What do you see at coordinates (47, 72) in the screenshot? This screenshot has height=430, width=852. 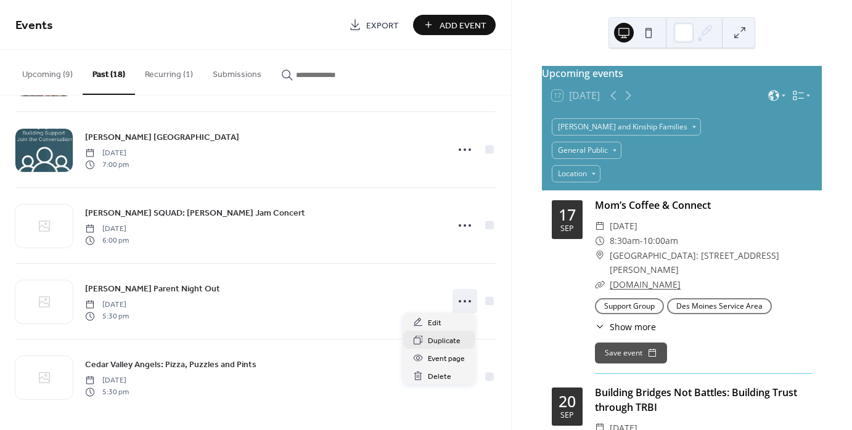 I see `button: Upcoming (9)` at bounding box center [47, 72].